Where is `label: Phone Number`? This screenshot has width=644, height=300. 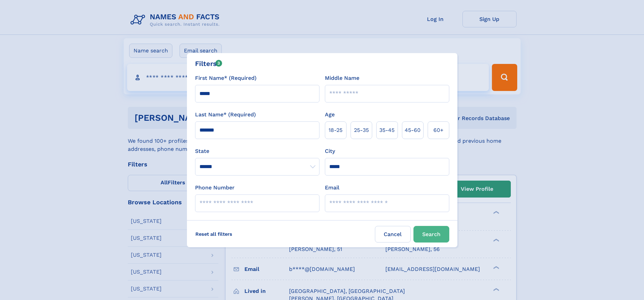 label: Phone Number is located at coordinates (214, 188).